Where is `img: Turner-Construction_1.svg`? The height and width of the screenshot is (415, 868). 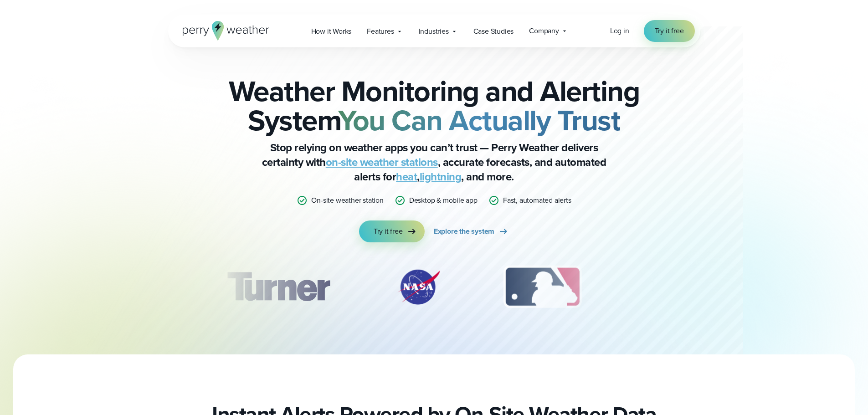
img: Turner-Construction_1.svg is located at coordinates (278, 287).